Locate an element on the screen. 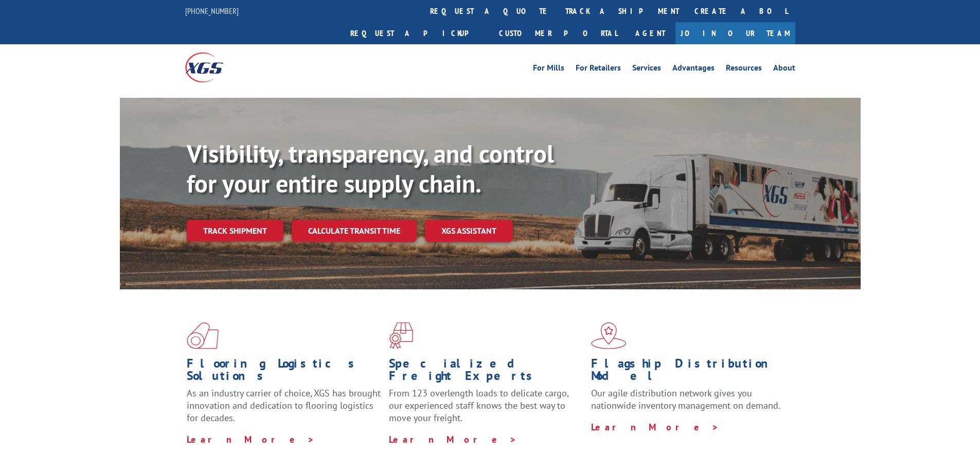 The width and height of the screenshot is (980, 469). b: Visibility, transparency, and control for your entire supply chain. is located at coordinates (370, 168).